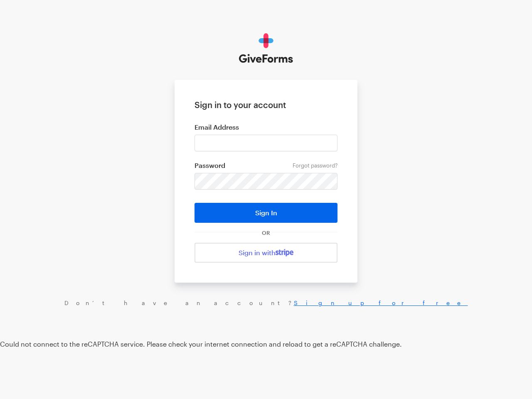  What do you see at coordinates (266, 165) in the screenshot?
I see `label: Password` at bounding box center [266, 165].